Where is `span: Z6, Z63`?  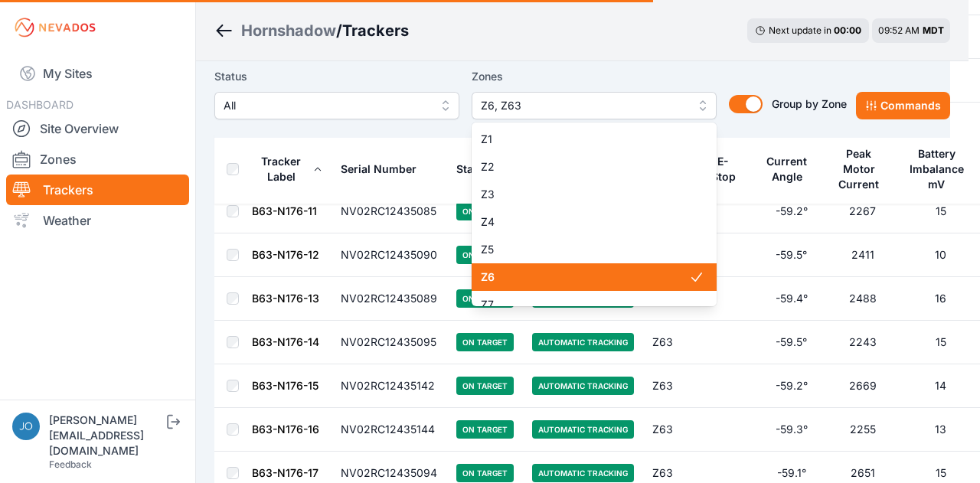 span: Z6, Z63 is located at coordinates (583, 106).